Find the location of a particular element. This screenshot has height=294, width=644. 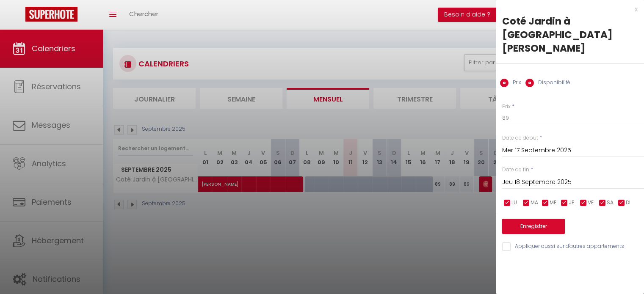

span: SA is located at coordinates (610, 203).